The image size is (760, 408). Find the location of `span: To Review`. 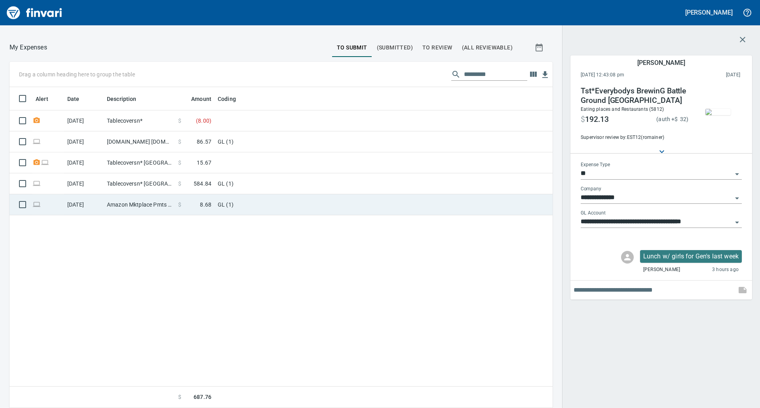

span: To Review is located at coordinates (437, 48).